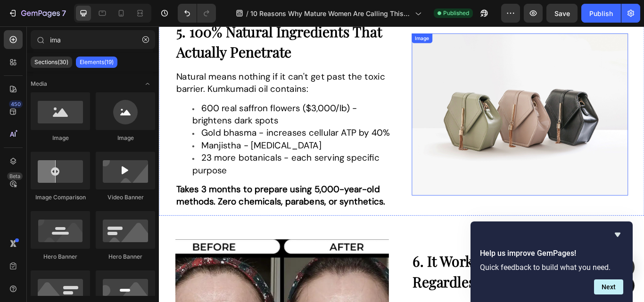 This screenshot has height=302, width=644. What do you see at coordinates (601, 13) in the screenshot?
I see `div: Publish` at bounding box center [601, 13].